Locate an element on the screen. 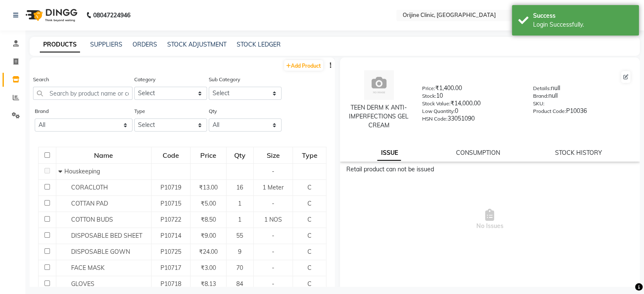  a: STOCK ADJUSTMENT is located at coordinates (197, 44).